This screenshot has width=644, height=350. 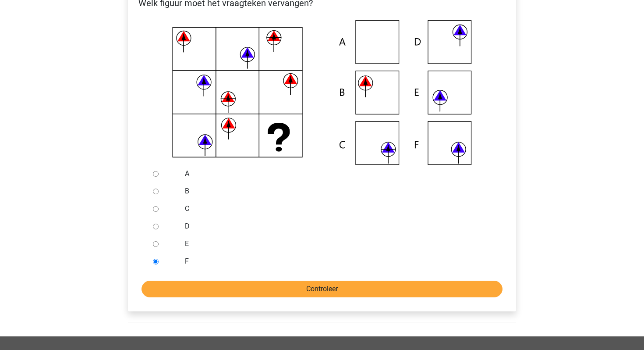 What do you see at coordinates (322, 289) in the screenshot?
I see `input: Controleer` at bounding box center [322, 289].